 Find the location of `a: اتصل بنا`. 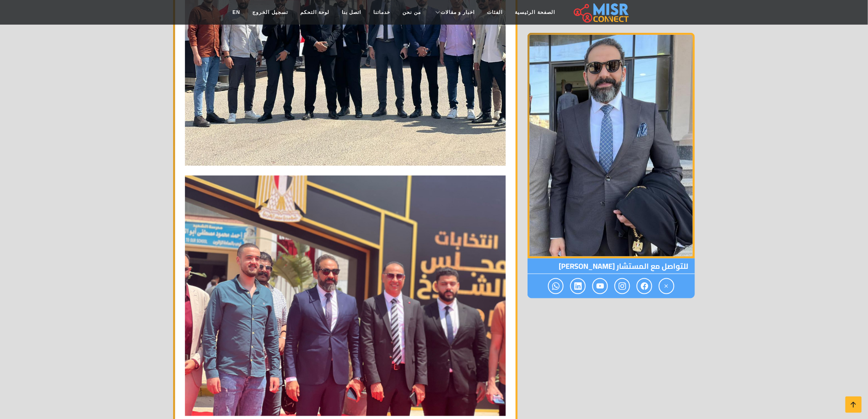

a: اتصل بنا is located at coordinates (352, 12).